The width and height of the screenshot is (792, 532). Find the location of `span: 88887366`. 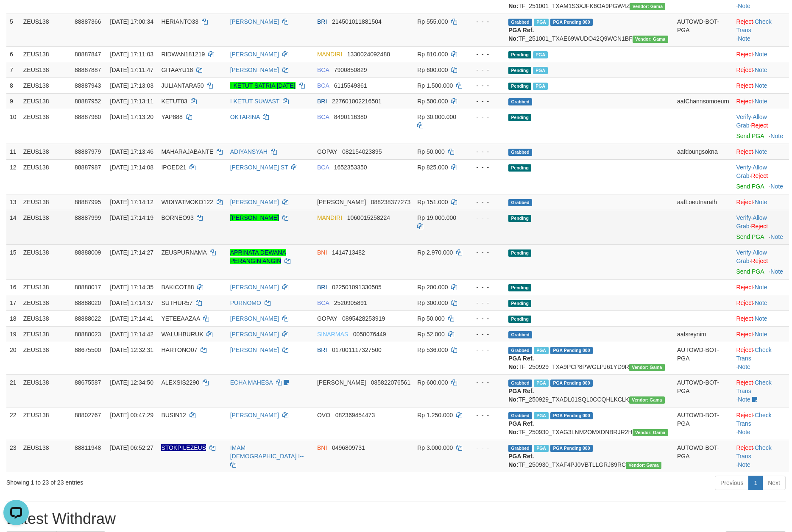

span: 88887366 is located at coordinates (88, 22).